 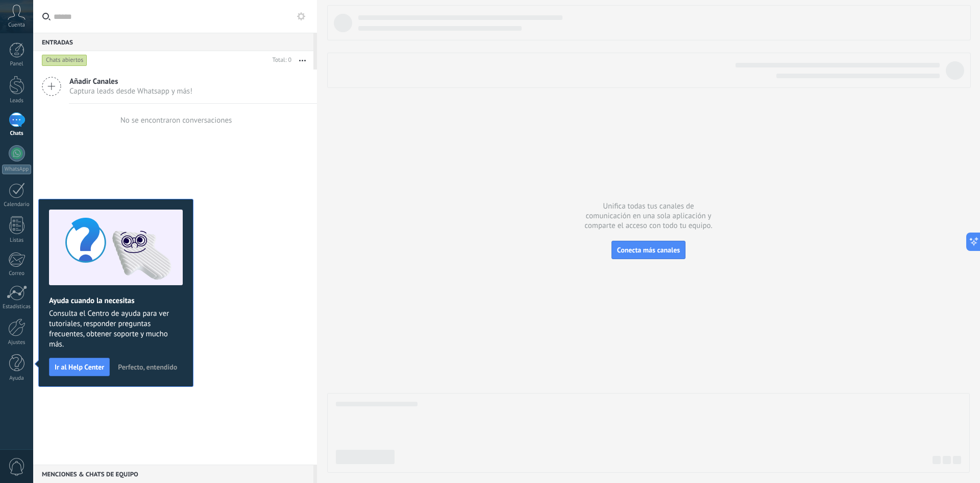 What do you see at coordinates (116, 301) in the screenshot?
I see `h2: Ayuda cuando la necesitas` at bounding box center [116, 301].